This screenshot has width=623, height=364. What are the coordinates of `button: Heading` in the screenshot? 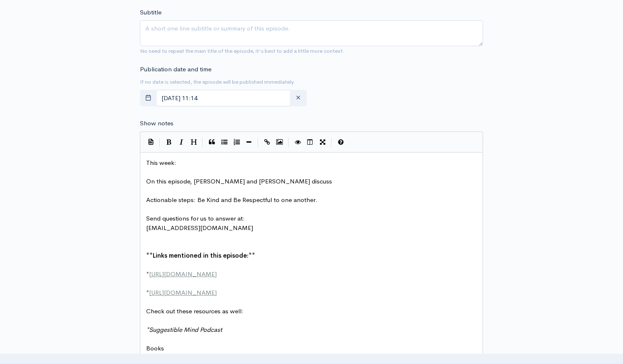 It's located at (194, 142).